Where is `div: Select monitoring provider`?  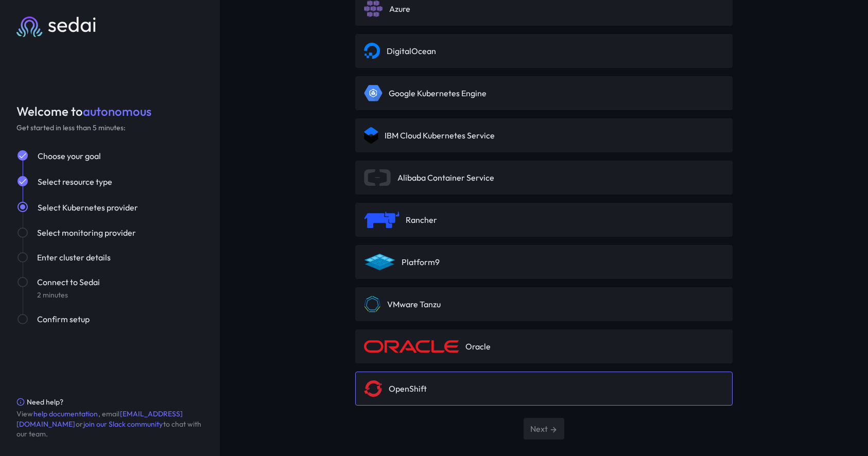 div: Select monitoring provider is located at coordinates (120, 232).